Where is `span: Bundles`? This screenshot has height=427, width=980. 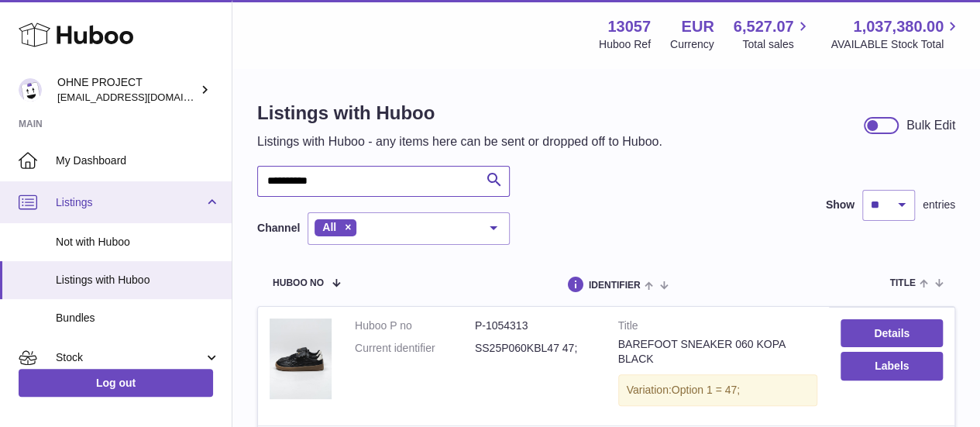
span: Bundles is located at coordinates (138, 318).